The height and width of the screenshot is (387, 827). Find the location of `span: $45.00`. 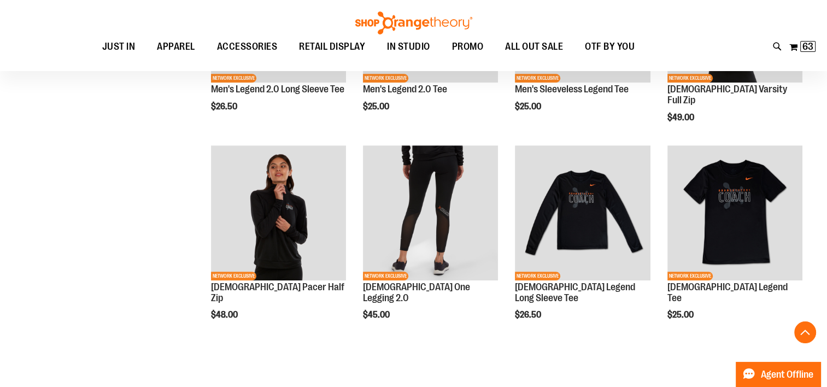

span: $45.00 is located at coordinates (377, 315).